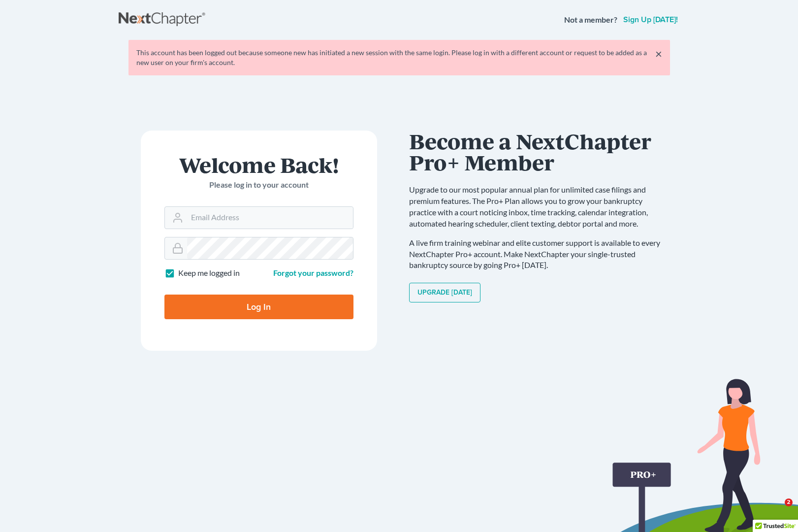  What do you see at coordinates (399, 57) in the screenshot?
I see `div: This account has been logged out because someone new has initiated a new session with the same lo...` at bounding box center [399, 57].